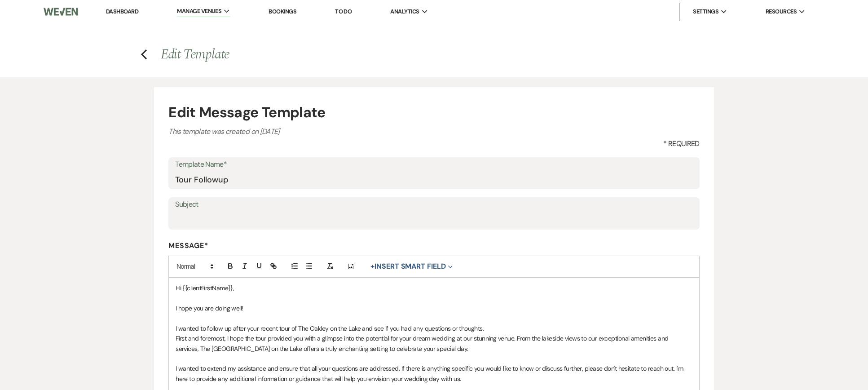 The image size is (868, 390). Describe the element at coordinates (781, 12) in the screenshot. I see `span: Resources` at that location.